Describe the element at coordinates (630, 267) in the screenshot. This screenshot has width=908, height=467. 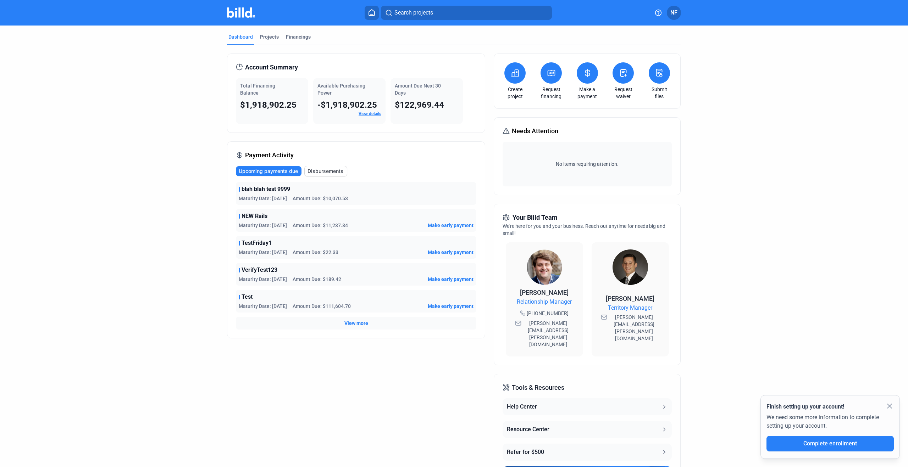
I see `img: Territory Manager` at that location.